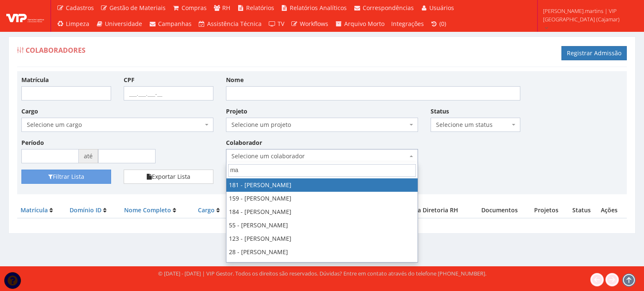  Describe the element at coordinates (276, 24) in the screenshot. I see `a: TV` at that location.